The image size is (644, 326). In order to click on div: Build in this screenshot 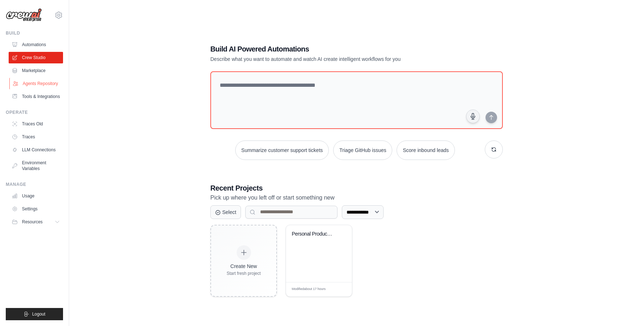, I will do `click(34, 33)`.